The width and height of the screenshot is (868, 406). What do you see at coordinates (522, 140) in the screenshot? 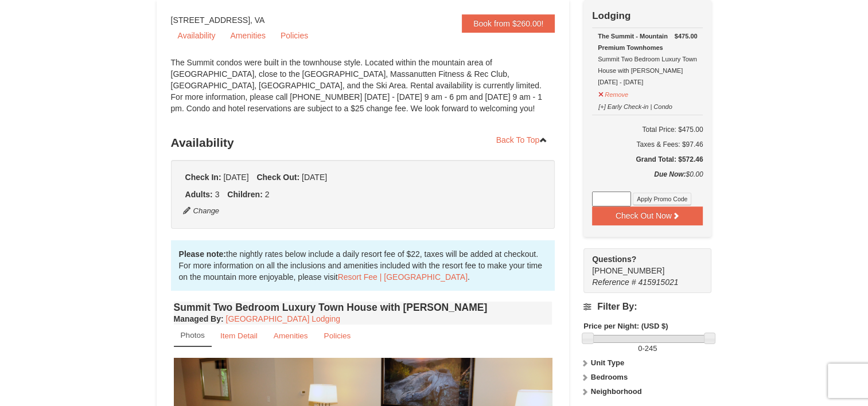
I see `a: Back To Top` at bounding box center [522, 140].